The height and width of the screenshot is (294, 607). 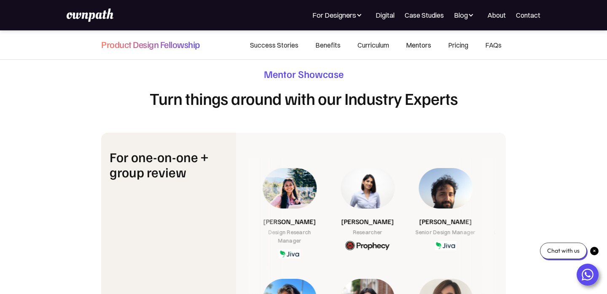 What do you see at coordinates (150, 44) in the screenshot?
I see `a: Product Design Fellowship` at bounding box center [150, 44].